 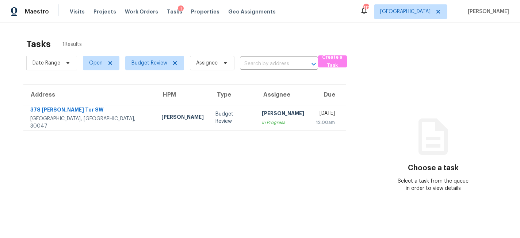 What do you see at coordinates (325, 123) in the screenshot?
I see `div: 12:00am` at bounding box center [325, 123].